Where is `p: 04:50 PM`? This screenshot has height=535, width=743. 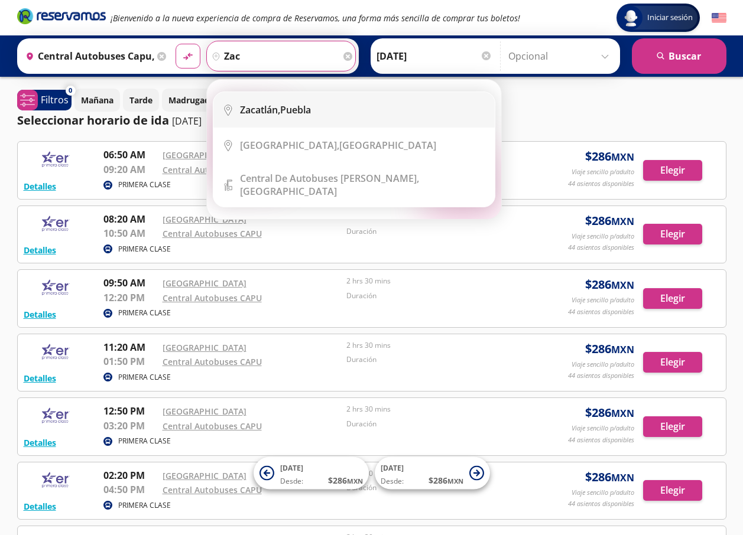 p: 04:50 PM is located at coordinates (130, 490).